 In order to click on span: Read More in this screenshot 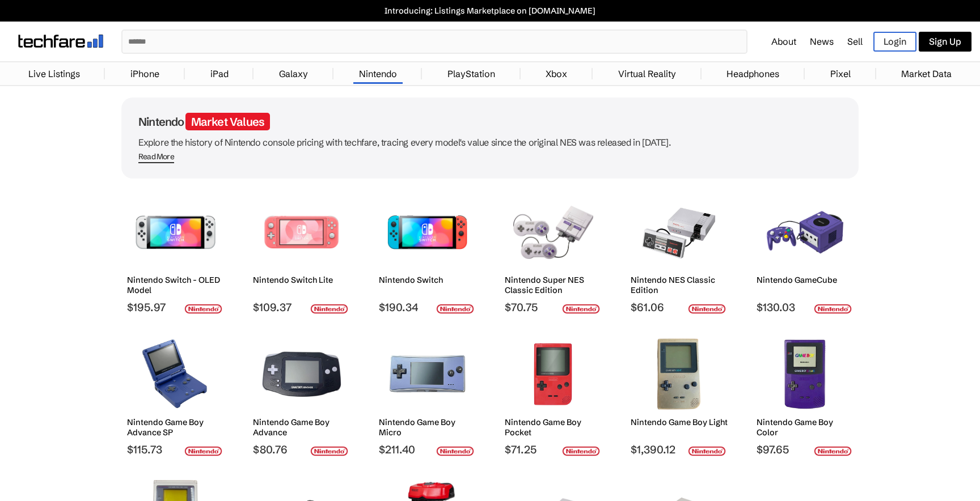, I will do `click(156, 158)`.